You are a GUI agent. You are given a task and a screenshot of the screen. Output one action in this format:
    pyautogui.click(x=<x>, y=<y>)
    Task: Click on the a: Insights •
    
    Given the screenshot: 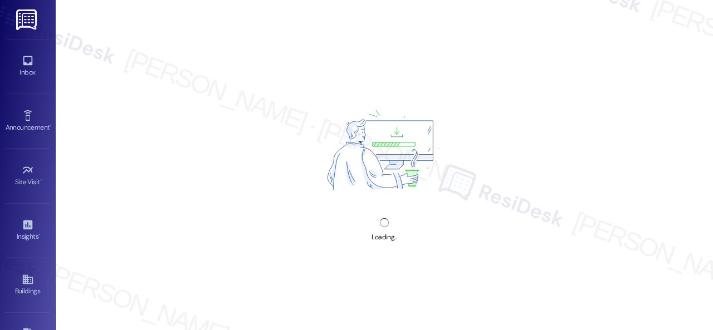 What is the action you would take?
    pyautogui.click(x=28, y=231)
    